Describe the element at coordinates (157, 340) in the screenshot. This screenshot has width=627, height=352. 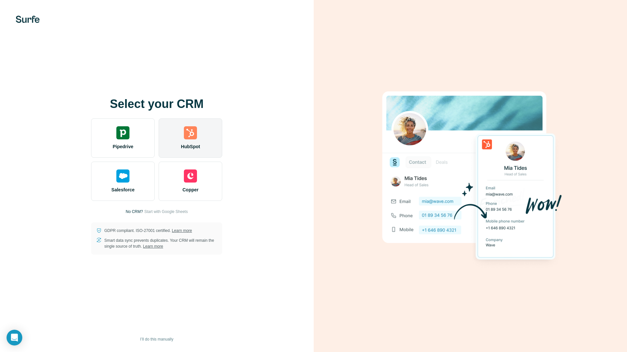
I see `span: I’ll do this manually` at that location.